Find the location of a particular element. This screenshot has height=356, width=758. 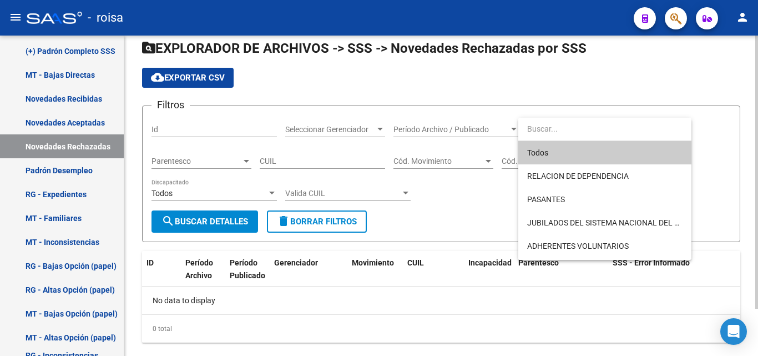

input: dropdown search is located at coordinates (605, 128).